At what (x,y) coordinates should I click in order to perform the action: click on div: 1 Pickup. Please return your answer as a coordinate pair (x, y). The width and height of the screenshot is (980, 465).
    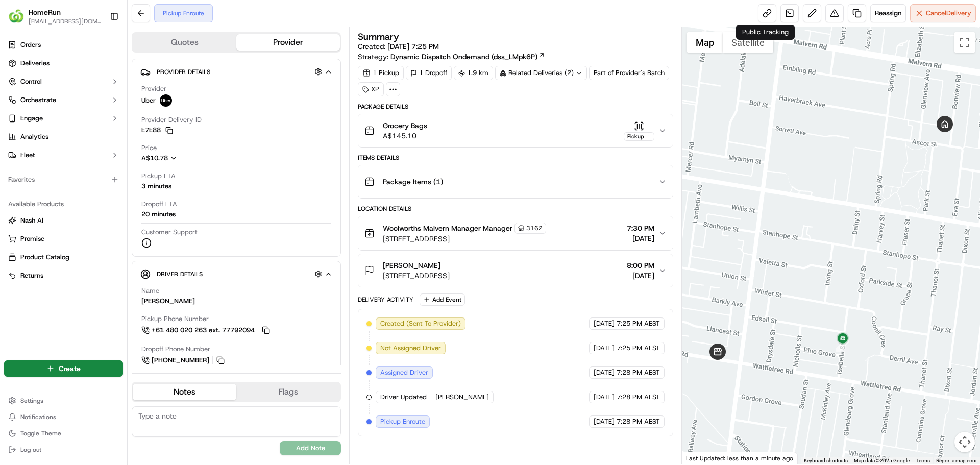
    Looking at the image, I should click on (380, 73).